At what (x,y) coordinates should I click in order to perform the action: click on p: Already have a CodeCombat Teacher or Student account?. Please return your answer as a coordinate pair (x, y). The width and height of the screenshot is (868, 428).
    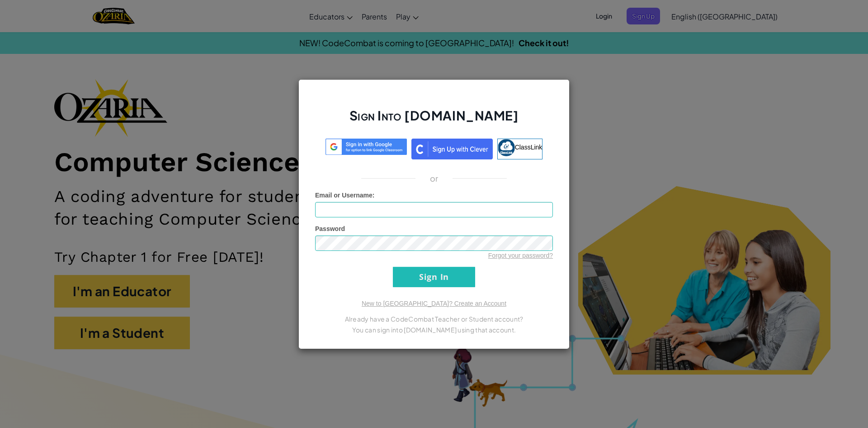
    Looking at the image, I should click on (434, 319).